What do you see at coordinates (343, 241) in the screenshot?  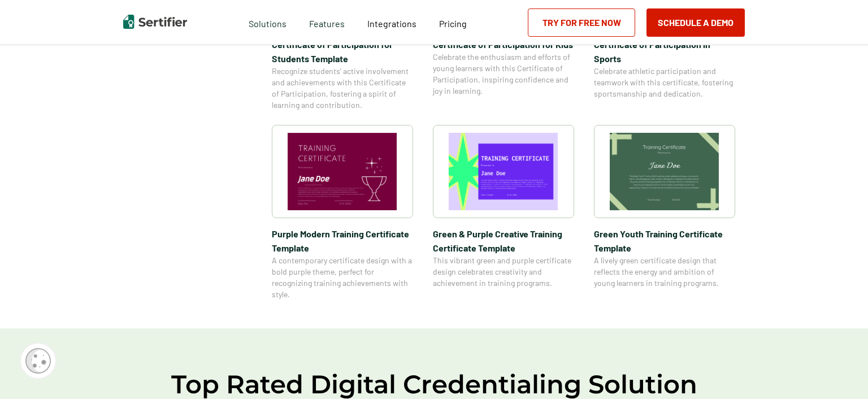 I see `span: Purple Modern Training Certificate Template` at bounding box center [343, 241].